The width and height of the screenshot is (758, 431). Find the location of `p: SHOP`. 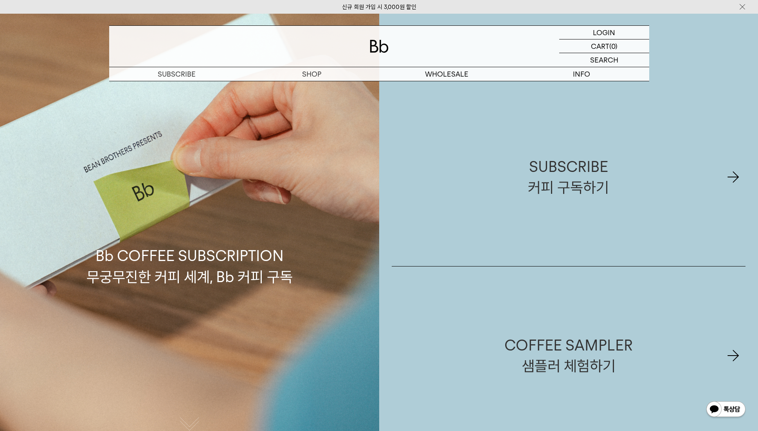

p: SHOP is located at coordinates (311, 74).